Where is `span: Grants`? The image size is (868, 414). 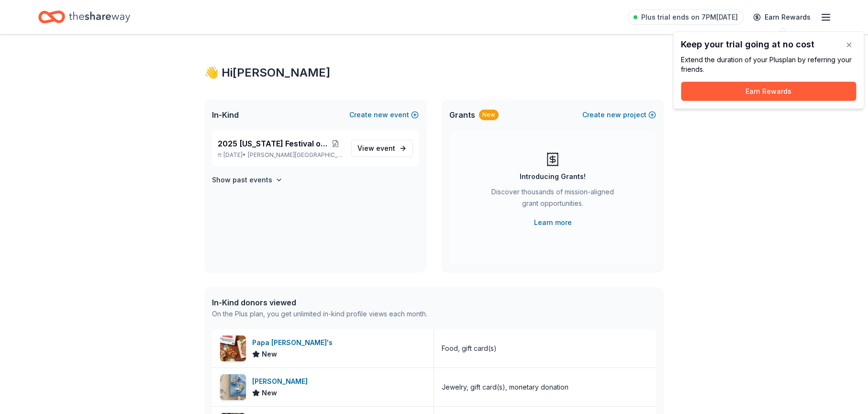 span: Grants is located at coordinates (462, 115).